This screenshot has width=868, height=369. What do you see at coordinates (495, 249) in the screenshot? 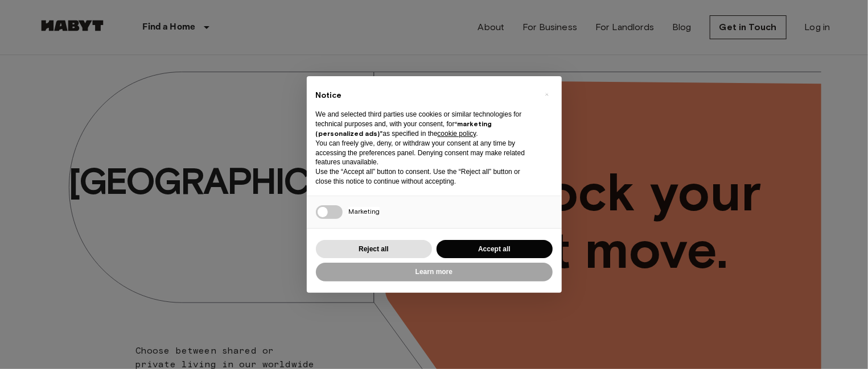
I see `button: Accept all` at bounding box center [495, 249].